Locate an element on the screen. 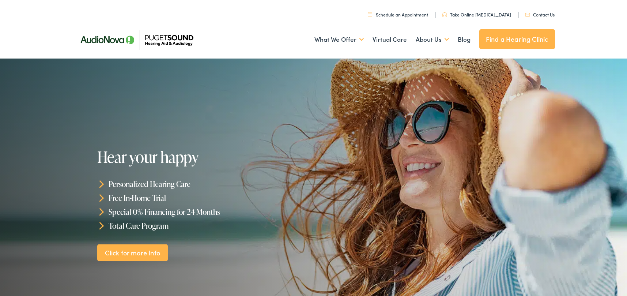 Image resolution: width=627 pixels, height=296 pixels. a: Virtual Care is located at coordinates (390, 40).